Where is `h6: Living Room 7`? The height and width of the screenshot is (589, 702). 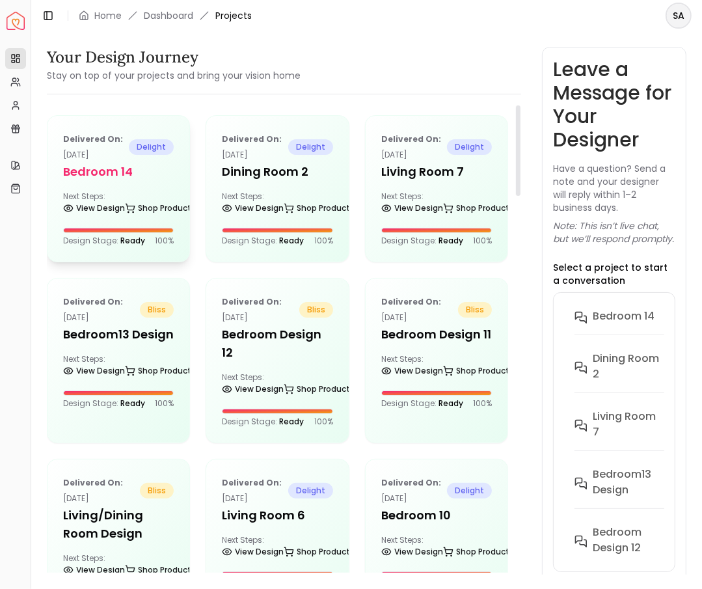
h6: Living Room 7 is located at coordinates (626, 424).